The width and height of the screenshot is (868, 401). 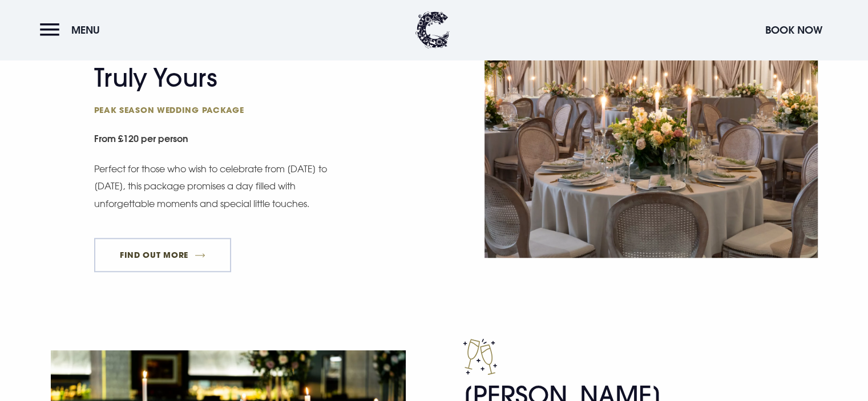 I want to click on h2: Truly Yours, so click(x=205, y=89).